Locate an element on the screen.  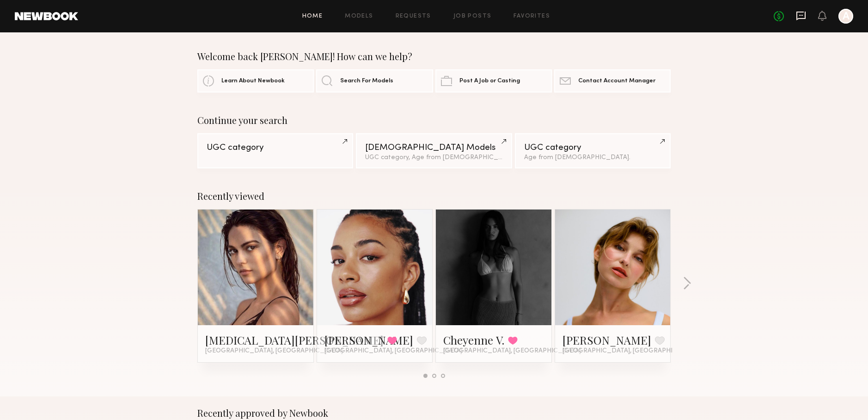
span: Learn About Newbook is located at coordinates (253, 81).